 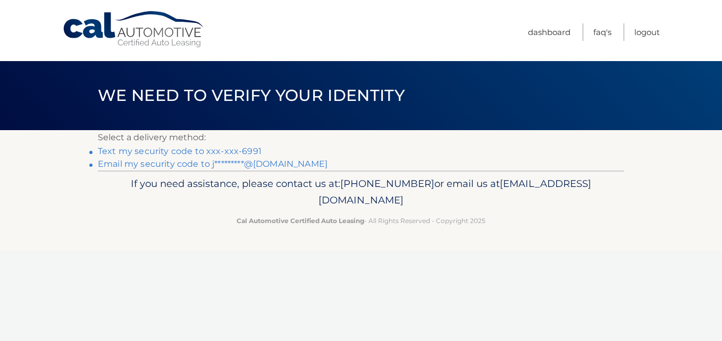 What do you see at coordinates (361, 221) in the screenshot?
I see `p: - All Rights Reserved - Copyright 2025` at bounding box center [361, 221].